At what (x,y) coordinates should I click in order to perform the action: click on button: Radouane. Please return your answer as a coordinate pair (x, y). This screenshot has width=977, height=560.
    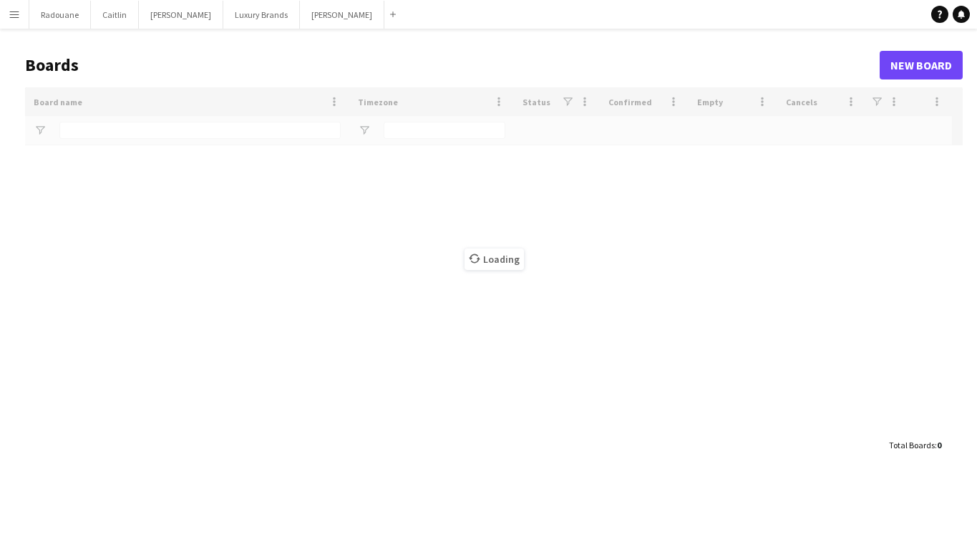
    Looking at the image, I should click on (60, 14).